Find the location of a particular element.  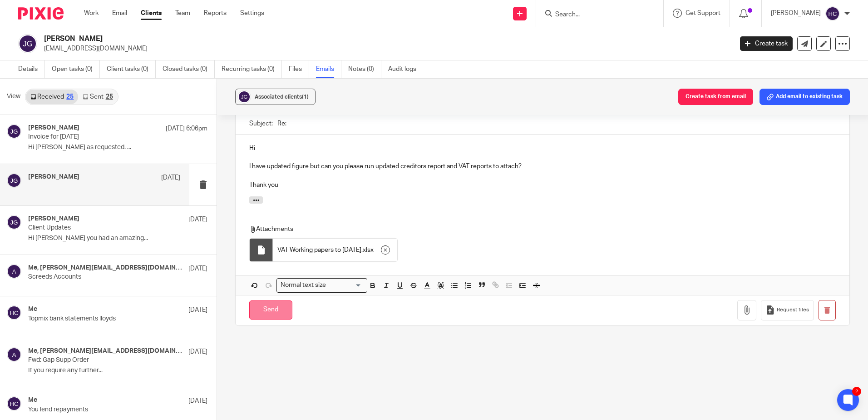

button: Request files is located at coordinates (787, 310).